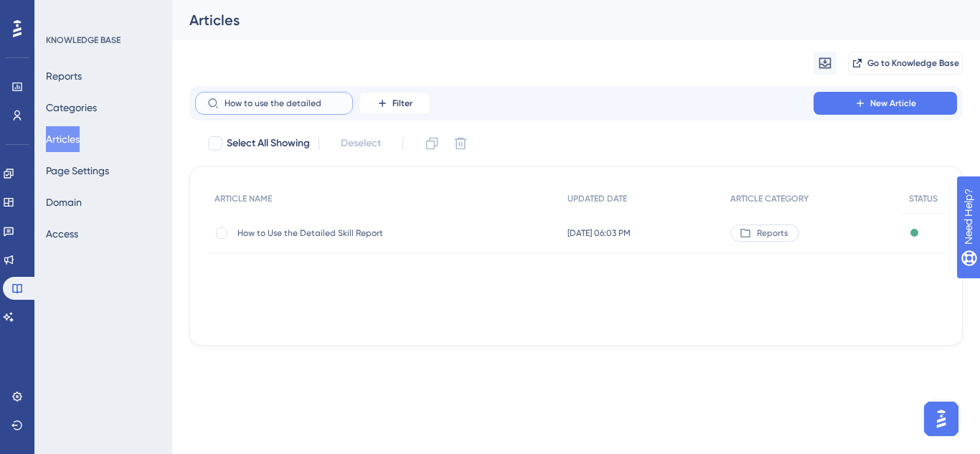 The height and width of the screenshot is (454, 980). Describe the element at coordinates (886, 104) in the screenshot. I see `button: New Article` at that location.